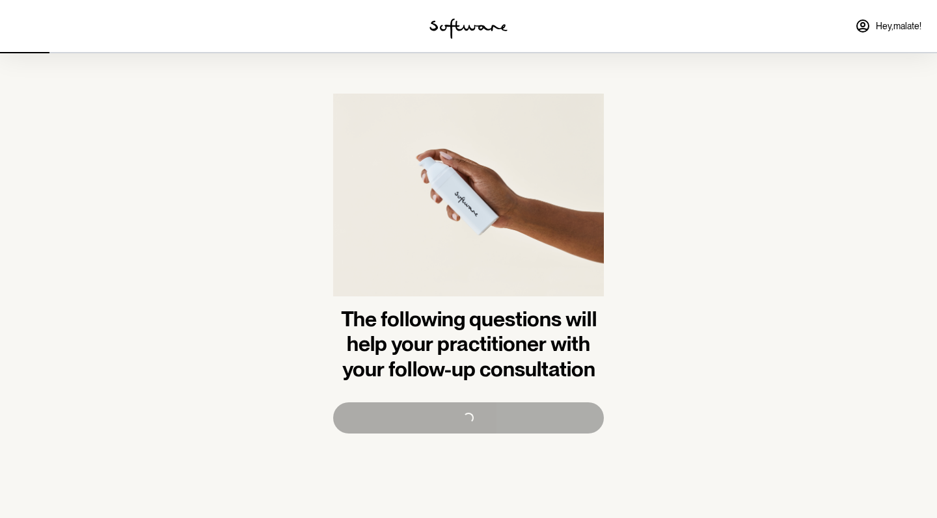  Describe the element at coordinates (468, 344) in the screenshot. I see `h1: The following questions will help your practitioner with your follow-up consultation` at that location.